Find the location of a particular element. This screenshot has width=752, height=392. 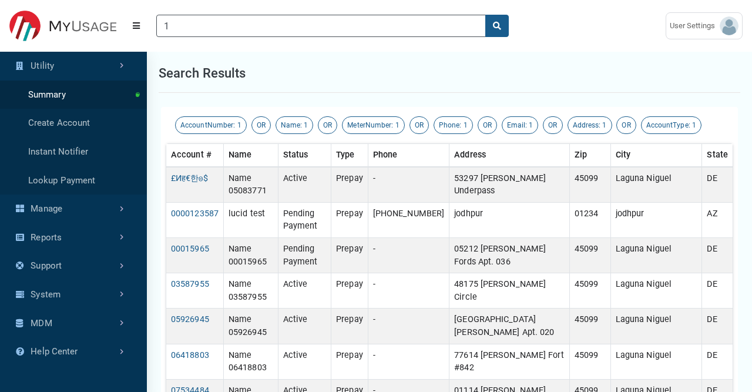

span: MeterNumber: is located at coordinates (370, 125).